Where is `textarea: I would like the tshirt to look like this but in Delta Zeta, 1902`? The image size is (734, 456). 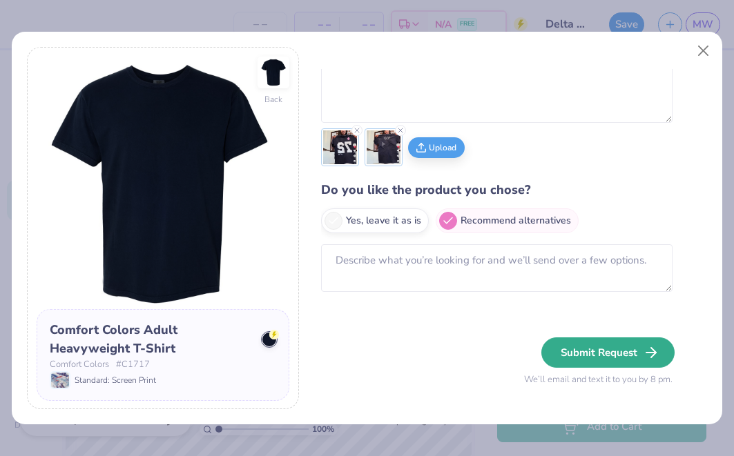
textarea: I would like the tshirt to look like this but in Delta Zeta, 1902 is located at coordinates (496, 84).